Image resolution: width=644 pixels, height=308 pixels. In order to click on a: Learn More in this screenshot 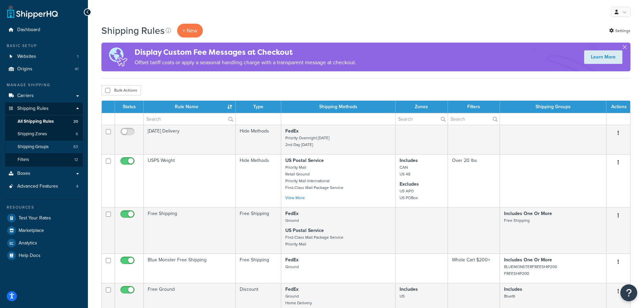, I will do `click(603, 57)`.